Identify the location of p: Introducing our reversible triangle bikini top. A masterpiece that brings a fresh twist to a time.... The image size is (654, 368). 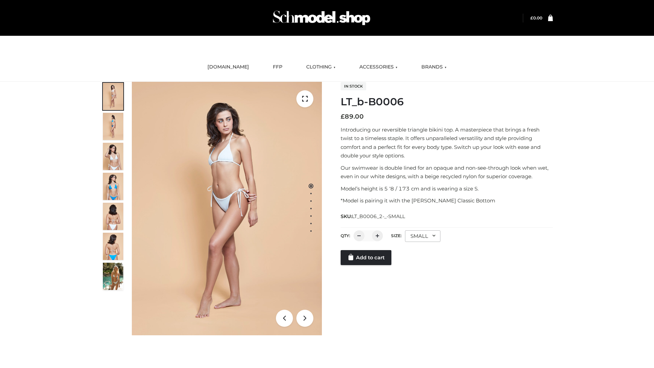
(447, 143).